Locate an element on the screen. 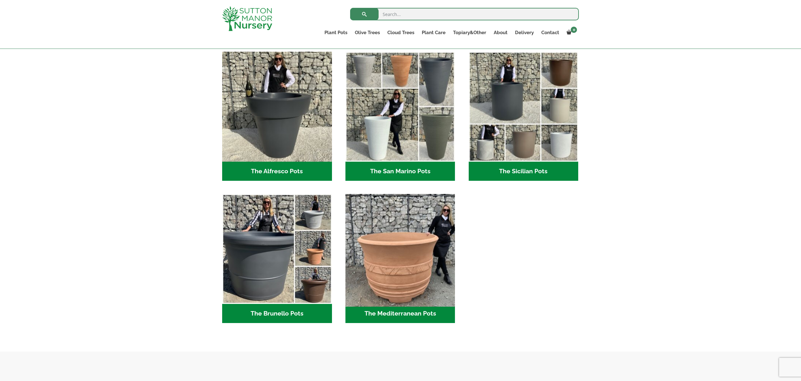 Image resolution: width=801 pixels, height=381 pixels. a: Visit product category The Sicilian Pots is located at coordinates (524, 116).